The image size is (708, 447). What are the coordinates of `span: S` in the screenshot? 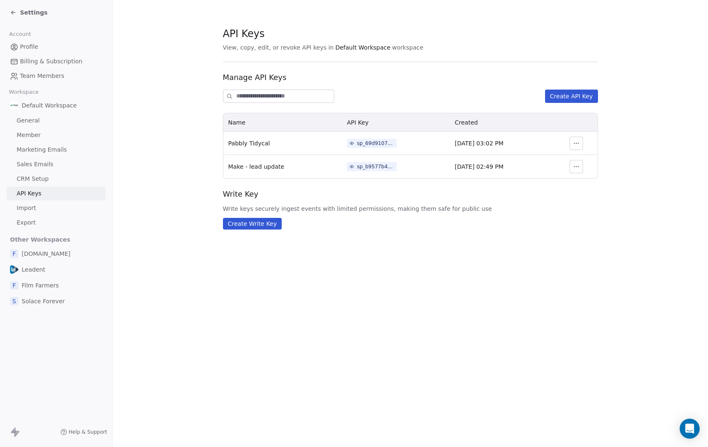 It's located at (14, 301).